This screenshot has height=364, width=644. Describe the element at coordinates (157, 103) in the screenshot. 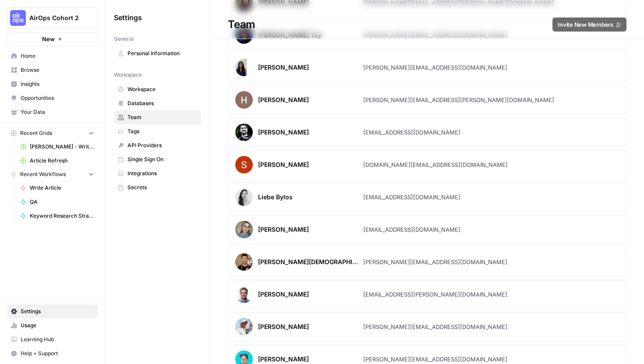

I see `a: Databases` at that location.